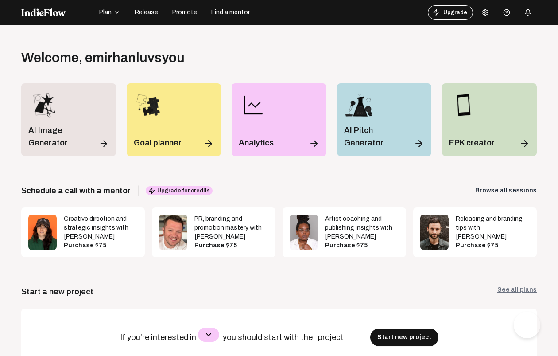 The height and width of the screenshot is (356, 558). Describe the element at coordinates (185, 12) in the screenshot. I see `button: Promote` at that location.